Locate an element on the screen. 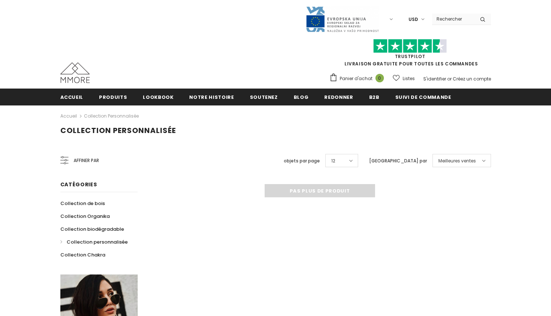 The image size is (551, 316). img: Faites confiance aux étoiles pilotes is located at coordinates (410, 46).